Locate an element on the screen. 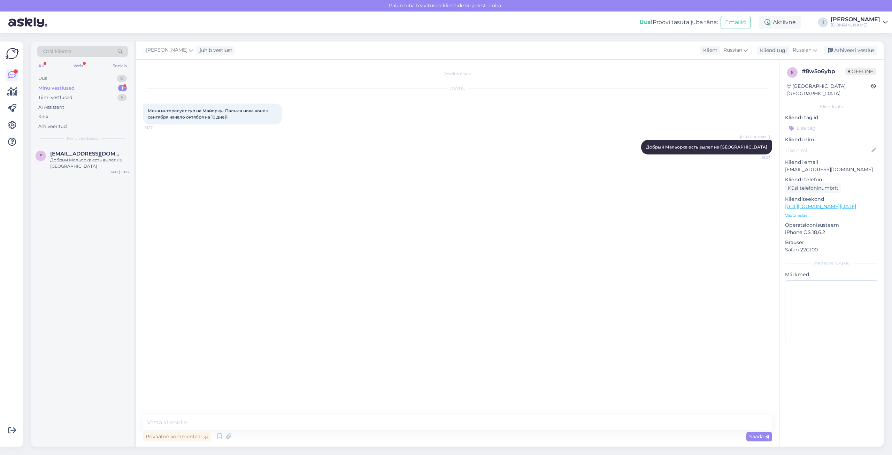 The width and height of the screenshot is (892, 455). span: Otsi kliente is located at coordinates (57, 51).